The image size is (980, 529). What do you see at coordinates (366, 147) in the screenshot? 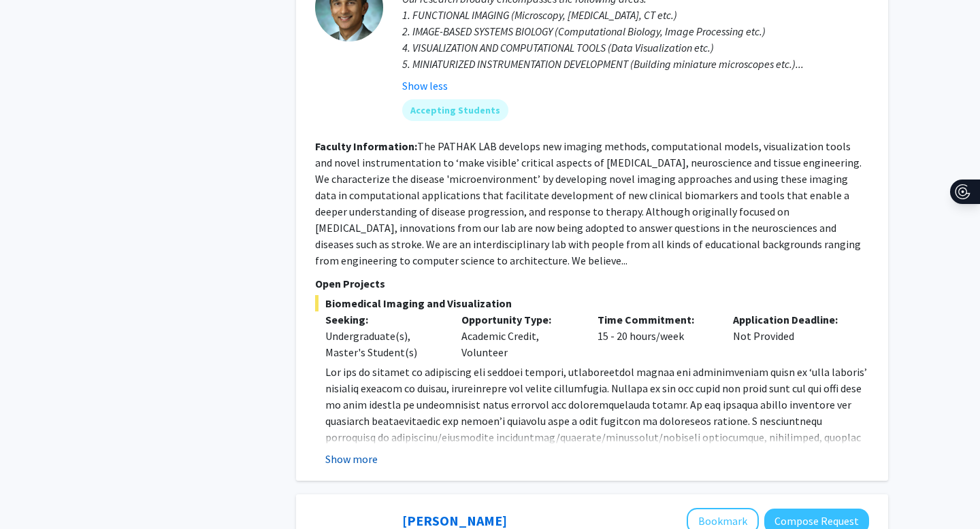
I see `b: Faculty Information:` at bounding box center [366, 147].